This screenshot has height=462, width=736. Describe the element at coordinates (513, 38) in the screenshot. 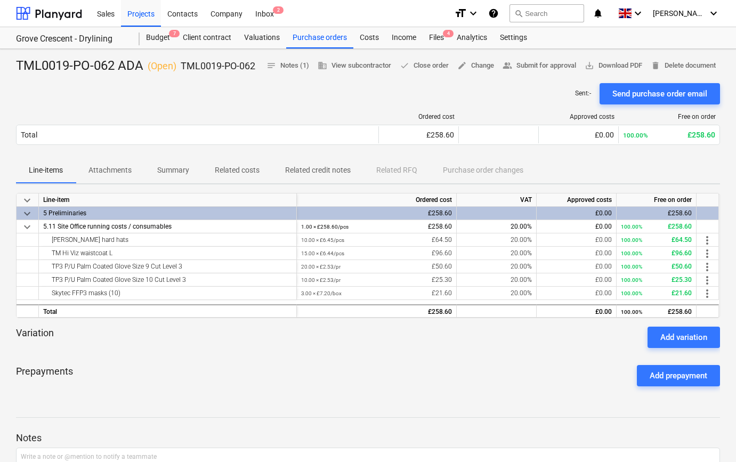

I see `div: Settings` at that location.